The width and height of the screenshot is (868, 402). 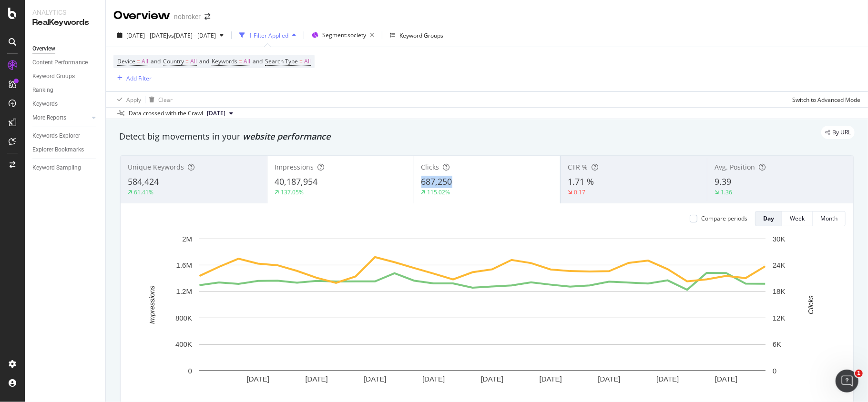 I want to click on div: Apply, so click(x=134, y=99).